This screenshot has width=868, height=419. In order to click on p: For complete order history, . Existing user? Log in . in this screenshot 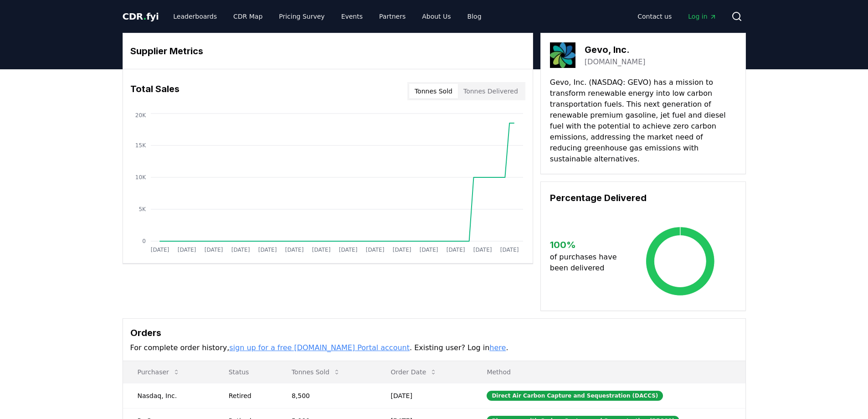, I will do `click(434, 348)`.